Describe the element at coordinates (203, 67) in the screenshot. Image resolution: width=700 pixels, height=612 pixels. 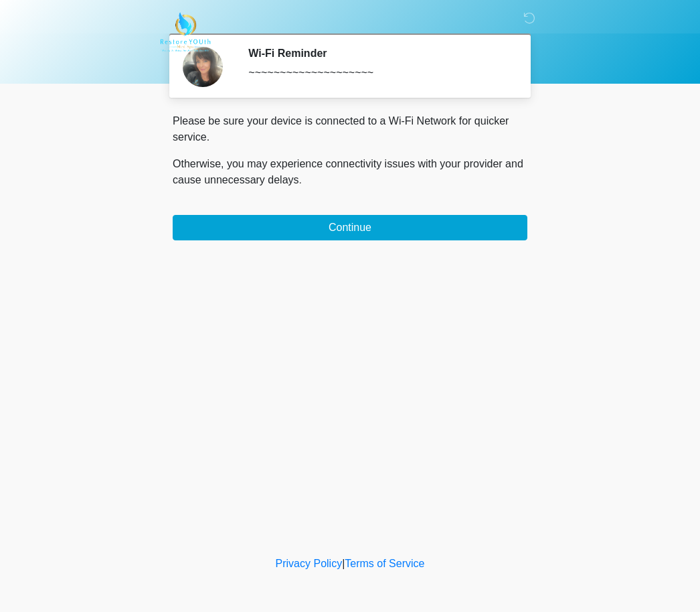
I see `img: Agent Avatar` at that location.